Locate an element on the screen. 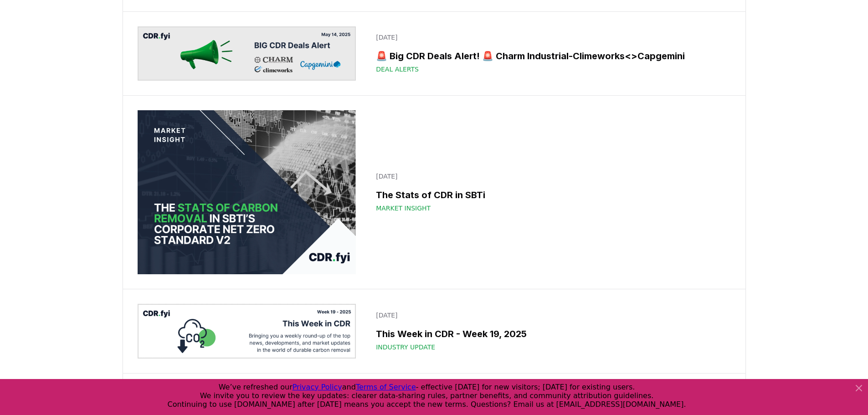 The width and height of the screenshot is (868, 415). span: Deal Alerts is located at coordinates (397, 69).